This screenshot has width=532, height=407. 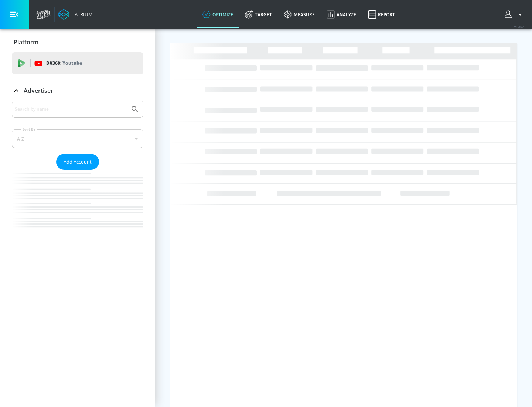 What do you see at coordinates (26, 42) in the screenshot?
I see `p: Platform` at bounding box center [26, 42].